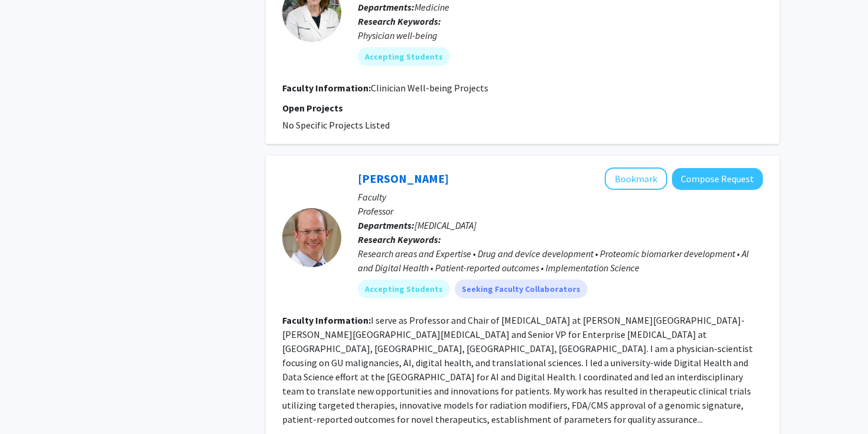  Describe the element at coordinates (717, 178) in the screenshot. I see `button: Compose Request to Adam Dicker` at that location.